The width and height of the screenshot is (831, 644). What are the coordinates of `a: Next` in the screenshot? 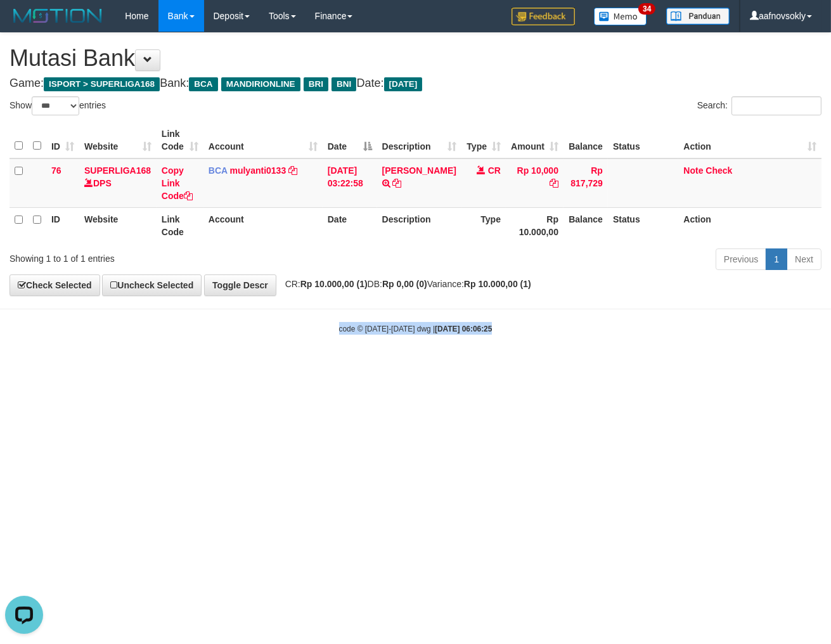 It's located at (804, 259).